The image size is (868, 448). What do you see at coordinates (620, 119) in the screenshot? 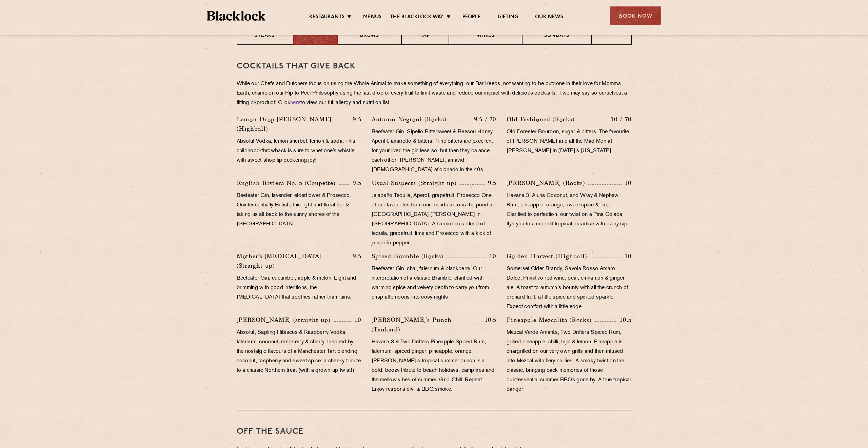
I see `p: 10 / 70` at bounding box center [620, 119].